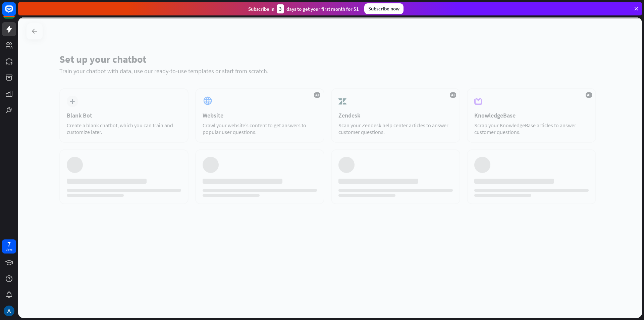  What do you see at coordinates (304, 9) in the screenshot?
I see `div: Subscribe in days to get your first month for $1` at bounding box center [304, 9].